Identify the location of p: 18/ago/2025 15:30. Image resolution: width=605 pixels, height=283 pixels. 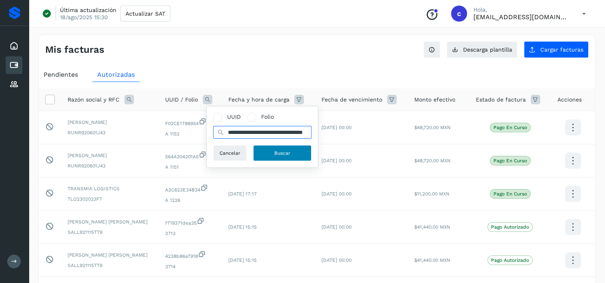
(84, 17).